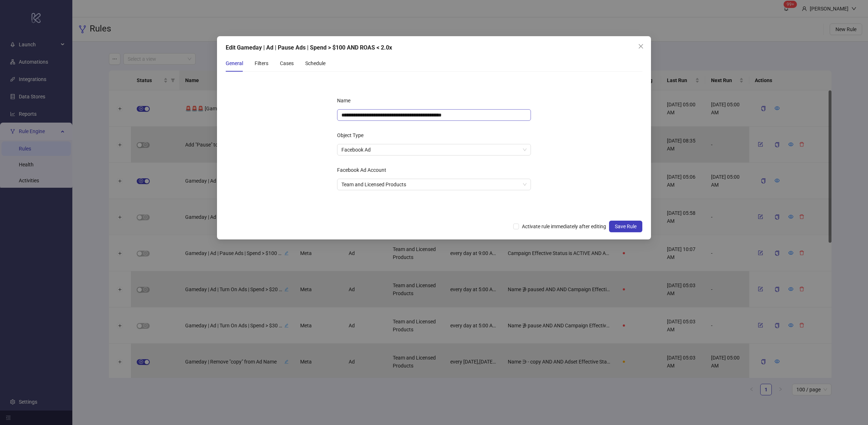  Describe the element at coordinates (641, 47) in the screenshot. I see `span: close` at that location.